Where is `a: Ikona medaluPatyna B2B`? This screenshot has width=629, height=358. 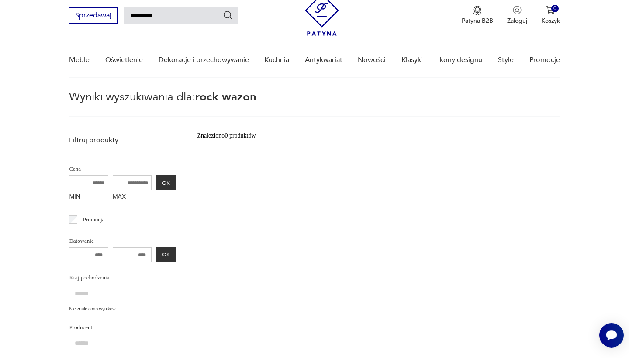 a: Ikona medaluPatyna B2B is located at coordinates (477, 15).